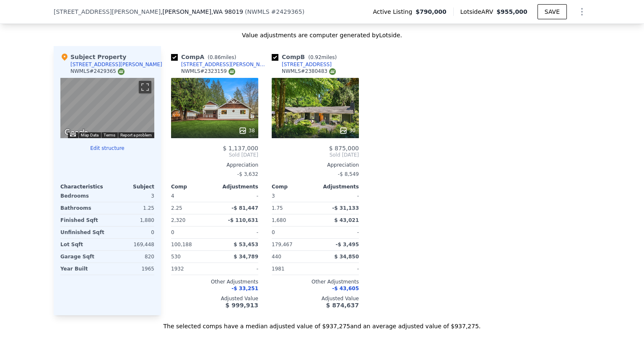 The image size is (644, 358). I want to click on span: -$ 33,251, so click(245, 289).